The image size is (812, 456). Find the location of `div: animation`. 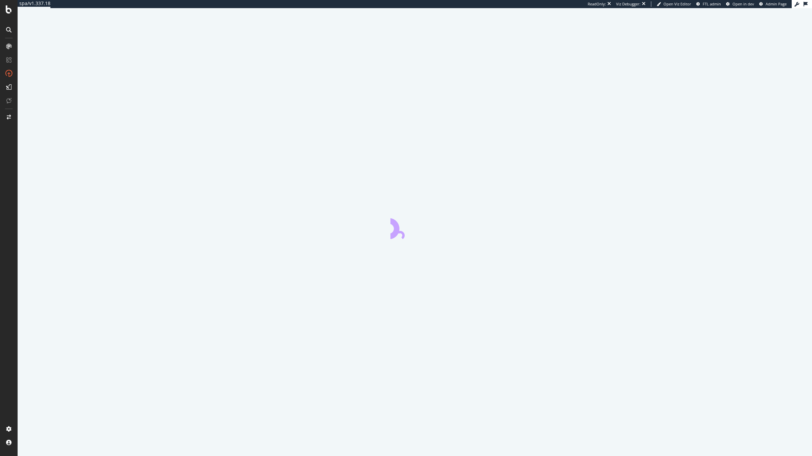

div: animation is located at coordinates (415, 227).